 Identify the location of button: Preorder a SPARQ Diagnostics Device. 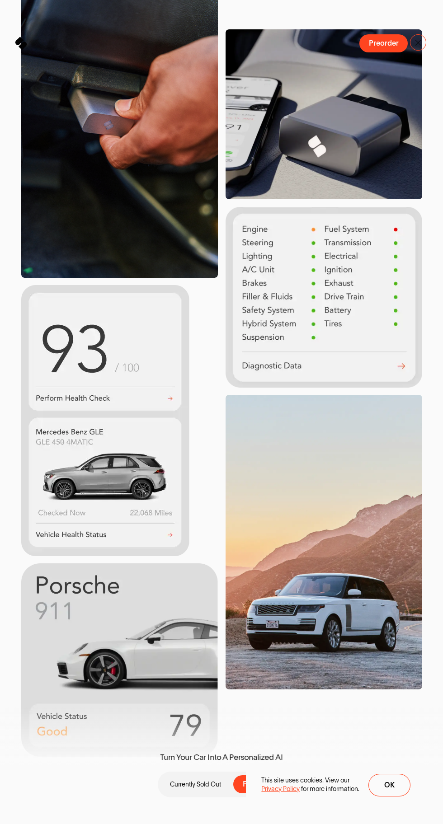
(383, 43).